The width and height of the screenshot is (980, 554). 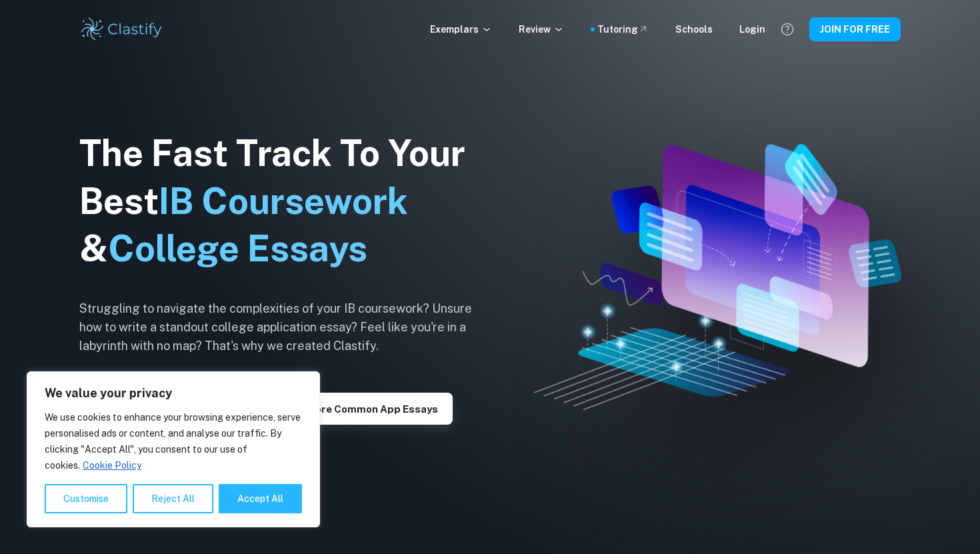 I want to click on img: Clastify hero, so click(x=718, y=277).